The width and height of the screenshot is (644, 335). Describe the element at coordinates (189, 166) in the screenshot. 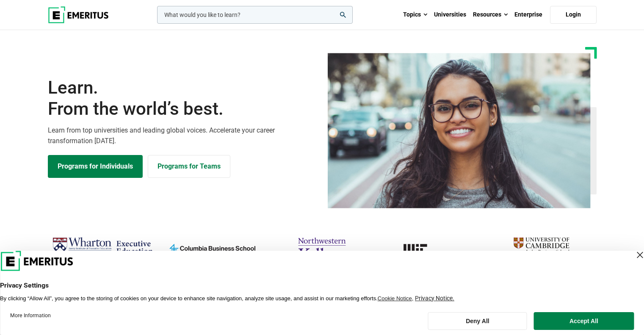

I see `a: Explore for Business` at that location.